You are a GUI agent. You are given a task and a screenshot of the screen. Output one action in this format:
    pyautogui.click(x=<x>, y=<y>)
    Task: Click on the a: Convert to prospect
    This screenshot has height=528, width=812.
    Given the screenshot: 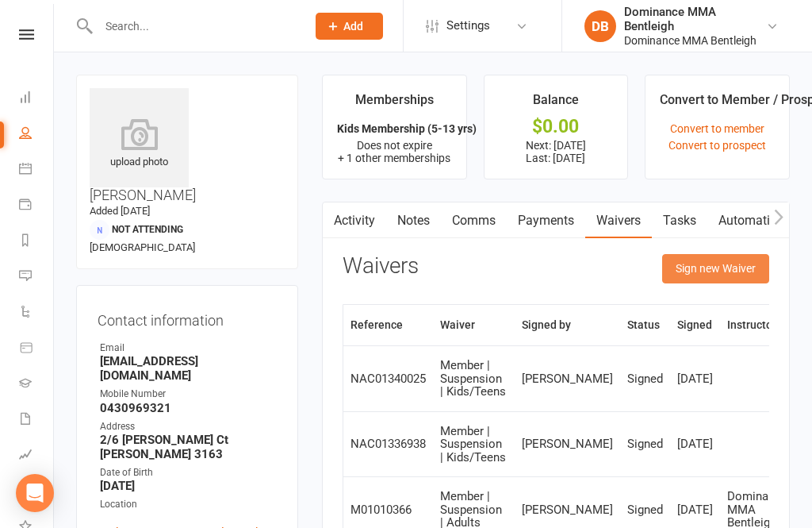 What is the action you would take?
    pyautogui.click(x=717, y=146)
    